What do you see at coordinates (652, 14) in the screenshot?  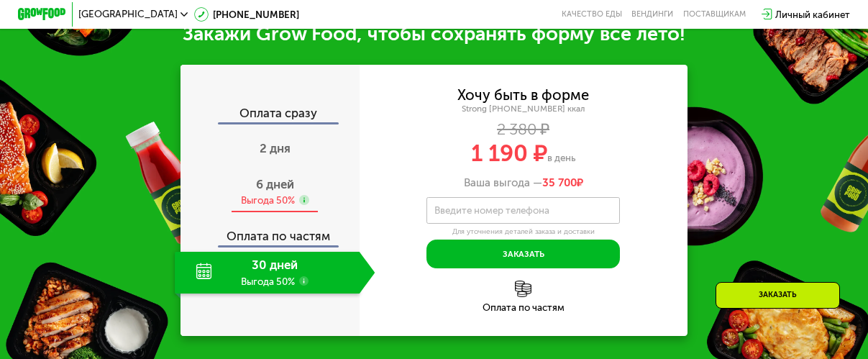 I see `a: Вендинги` at bounding box center [652, 14].